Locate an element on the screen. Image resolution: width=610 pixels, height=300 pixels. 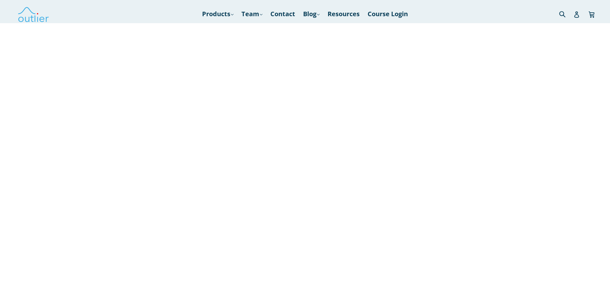
input: Search is located at coordinates (566, 14).